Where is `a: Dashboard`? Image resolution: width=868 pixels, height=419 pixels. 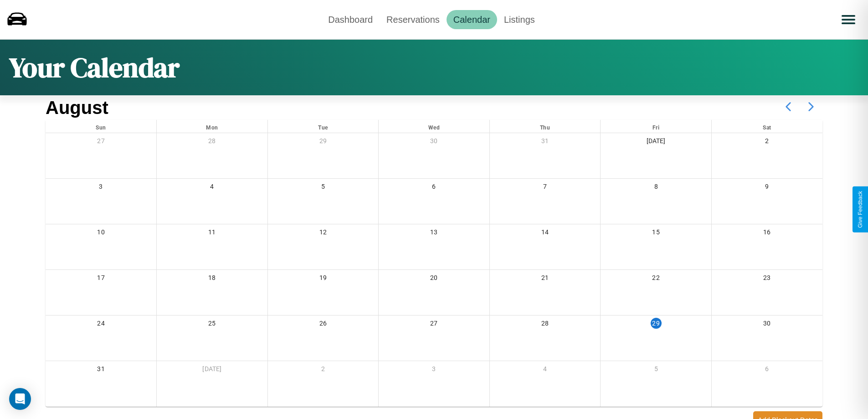 a: Dashboard is located at coordinates (350, 20).